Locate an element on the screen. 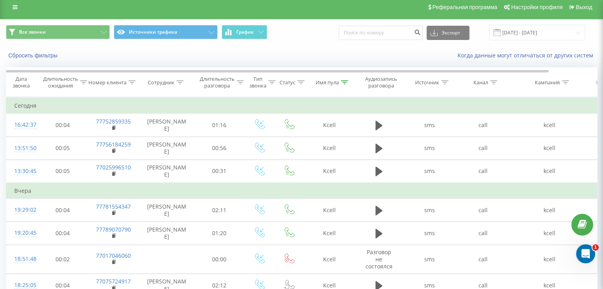  span: Реферальная программа is located at coordinates (465, 7).